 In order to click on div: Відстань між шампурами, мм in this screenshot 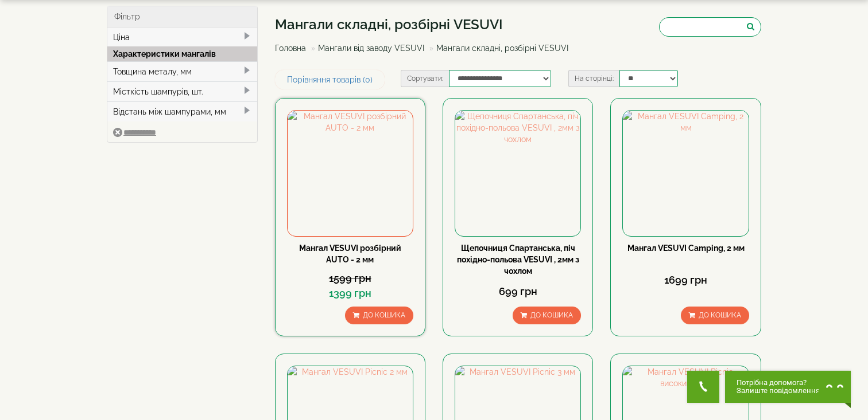, I will do `click(182, 112)`.